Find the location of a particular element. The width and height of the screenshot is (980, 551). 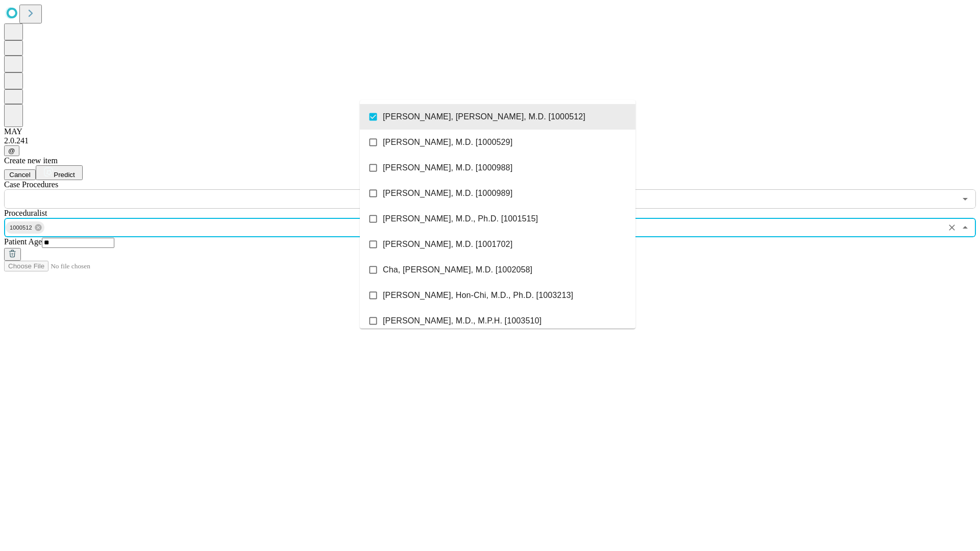

div: 2.0.241 is located at coordinates (490, 141).